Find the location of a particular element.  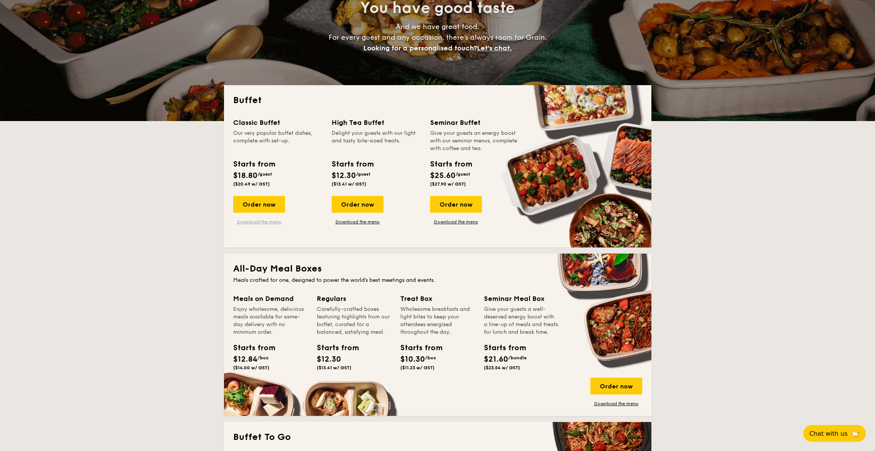

span: Looking for a personalised touch? is located at coordinates (420, 48).